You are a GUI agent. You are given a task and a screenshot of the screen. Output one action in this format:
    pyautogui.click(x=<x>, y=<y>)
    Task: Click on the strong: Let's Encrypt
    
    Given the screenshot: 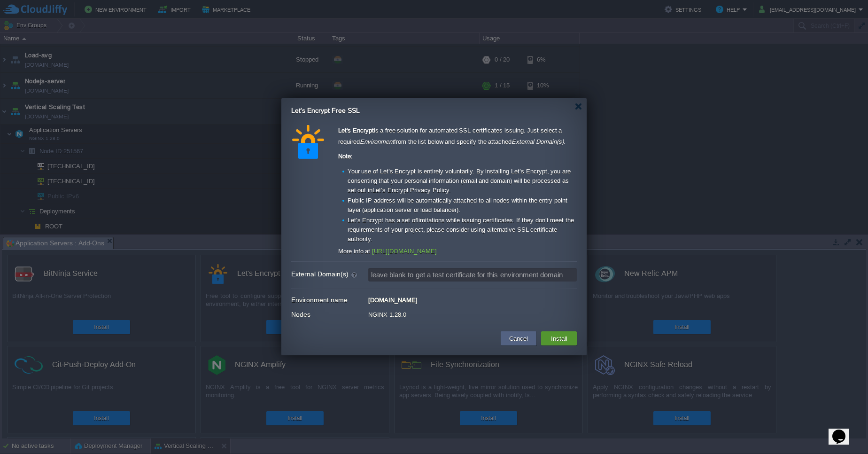 What is the action you would take?
    pyautogui.click(x=356, y=130)
    